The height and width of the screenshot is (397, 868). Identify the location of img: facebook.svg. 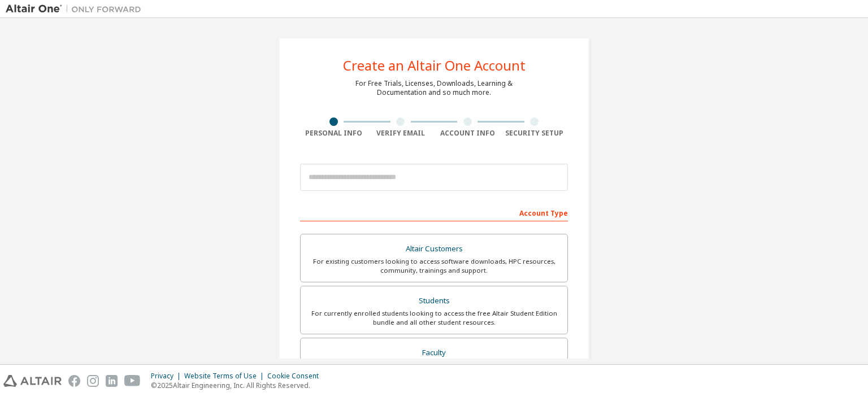
(74, 381).